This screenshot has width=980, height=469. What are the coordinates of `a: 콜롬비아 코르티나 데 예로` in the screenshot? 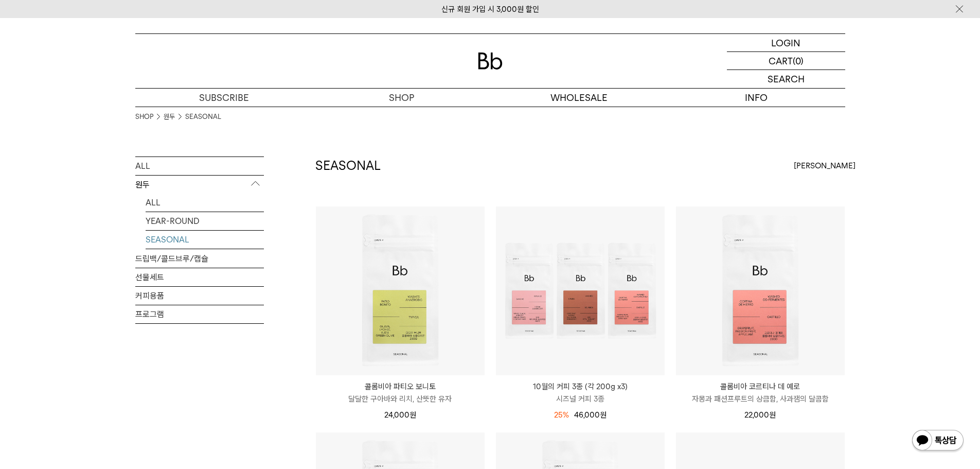 It's located at (760, 291).